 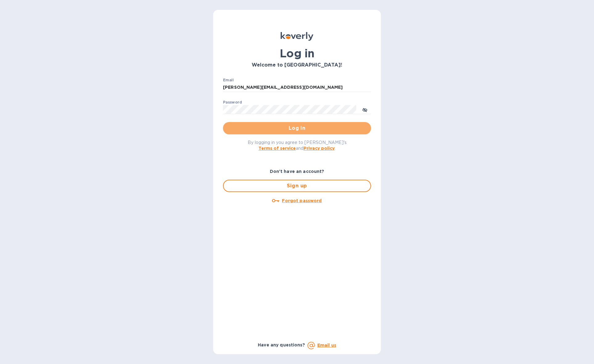 What do you see at coordinates (297, 87) in the screenshot?
I see `input: Enter email address` at bounding box center [297, 87].